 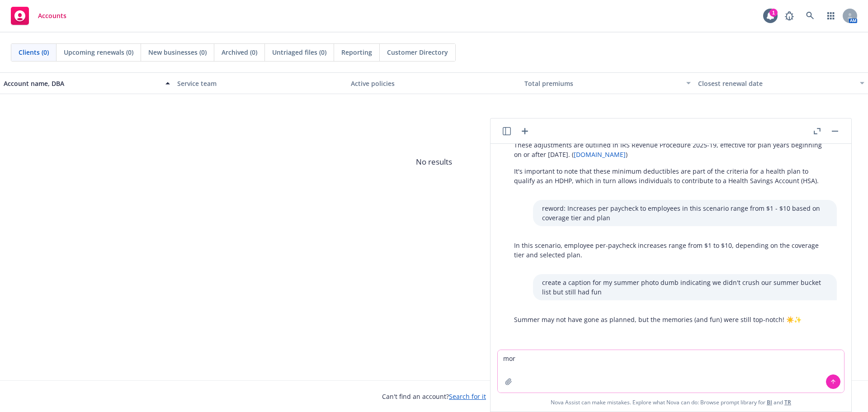 I want to click on span: Nova Assist can make mistakes. Explore what Nova can do: Browse prompt library for and, so click(x=671, y=402).